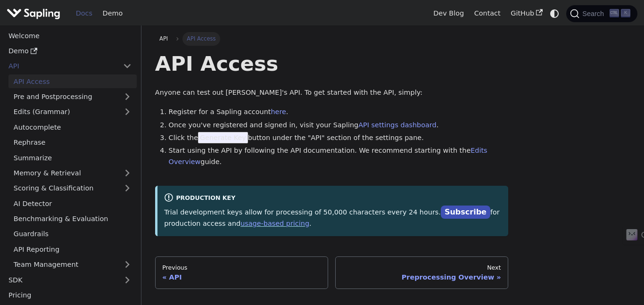  Describe the element at coordinates (595, 14) in the screenshot. I see `span: Search` at that location.